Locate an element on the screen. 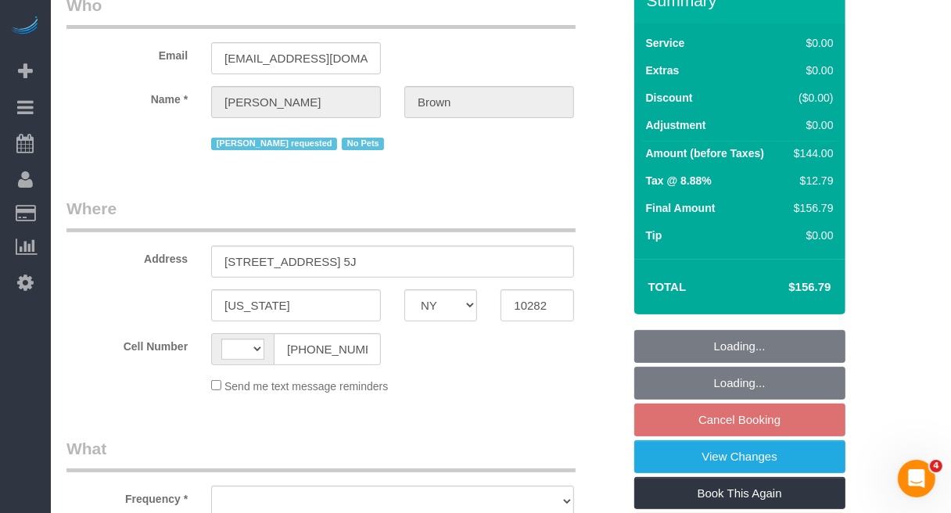 The height and width of the screenshot is (513, 951). div: ($0.00) is located at coordinates (810, 98).